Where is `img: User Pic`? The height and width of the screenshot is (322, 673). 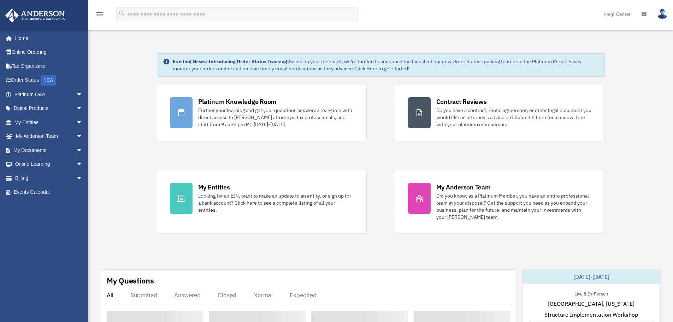 img: User Pic is located at coordinates (662, 14).